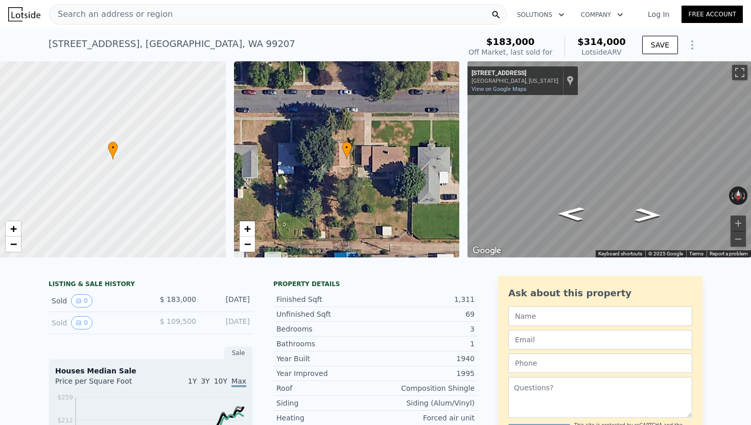 Image resolution: width=751 pixels, height=425 pixels. I want to click on div: Roof, so click(326, 388).